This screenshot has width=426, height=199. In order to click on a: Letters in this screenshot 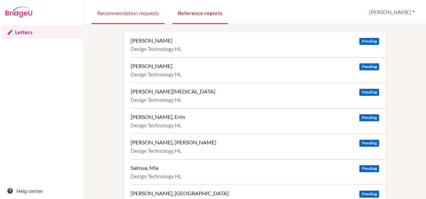, I will do `click(42, 32)`.